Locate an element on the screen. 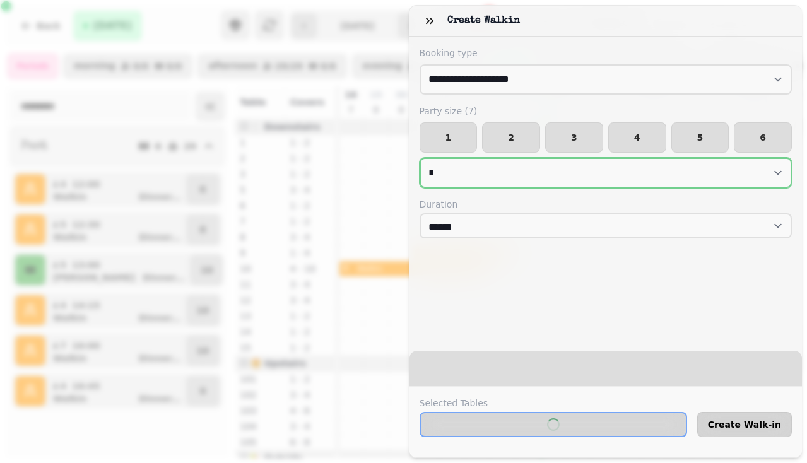 The image size is (807, 463). button: 5 is located at coordinates (700, 138).